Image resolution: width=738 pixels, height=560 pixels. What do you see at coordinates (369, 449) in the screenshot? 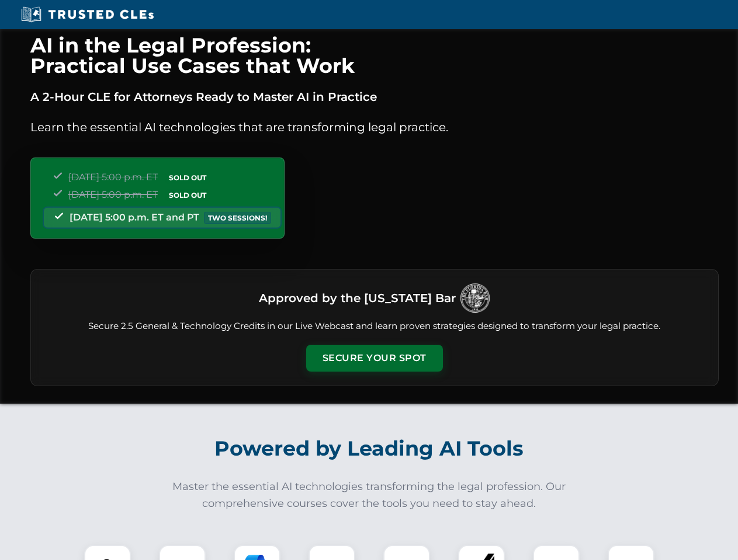
I see `h2: Powered by Leading AI Tools` at bounding box center [369, 449].